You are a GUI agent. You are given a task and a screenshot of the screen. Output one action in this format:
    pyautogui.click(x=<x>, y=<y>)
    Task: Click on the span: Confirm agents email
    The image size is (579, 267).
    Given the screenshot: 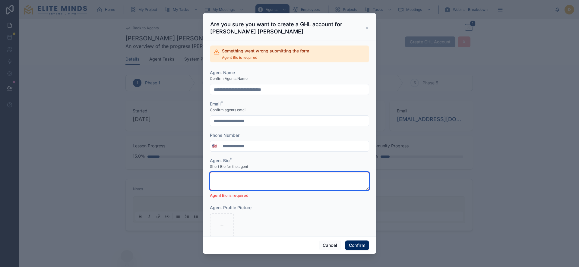 What is the action you would take?
    pyautogui.click(x=228, y=110)
    